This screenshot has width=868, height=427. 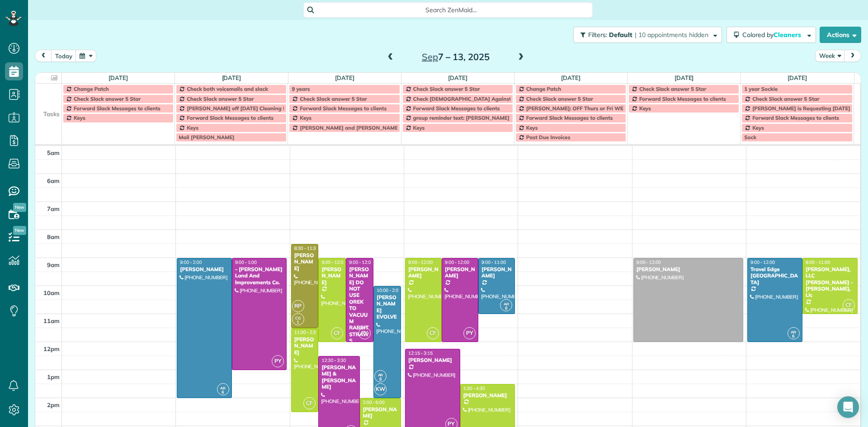 I want to click on span: CG, so click(x=298, y=318).